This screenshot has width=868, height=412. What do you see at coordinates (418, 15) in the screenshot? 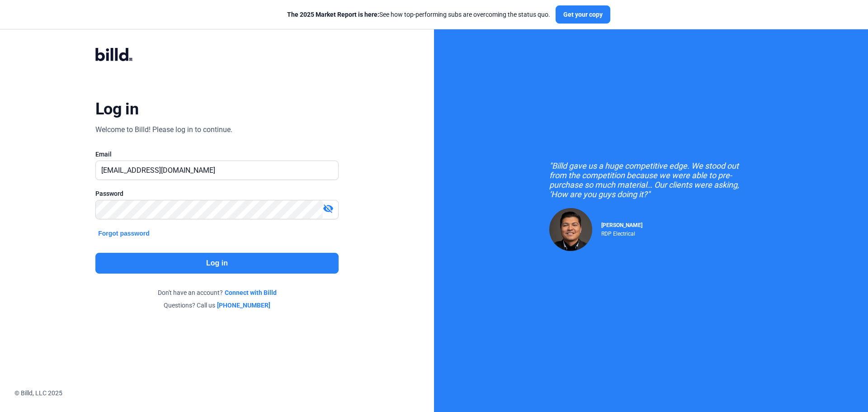
I see `div: See how top-performing subs are overcoming the status quo.` at bounding box center [418, 15].